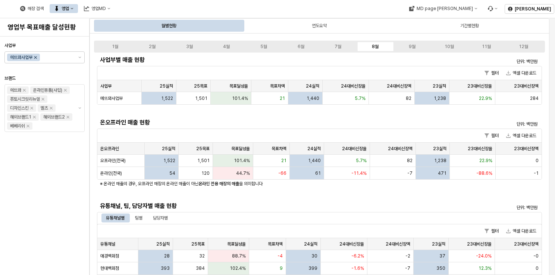 The width and height of the screenshot is (555, 275). Describe the element at coordinates (485, 161) in the screenshot. I see `span: 22.9%` at that location.